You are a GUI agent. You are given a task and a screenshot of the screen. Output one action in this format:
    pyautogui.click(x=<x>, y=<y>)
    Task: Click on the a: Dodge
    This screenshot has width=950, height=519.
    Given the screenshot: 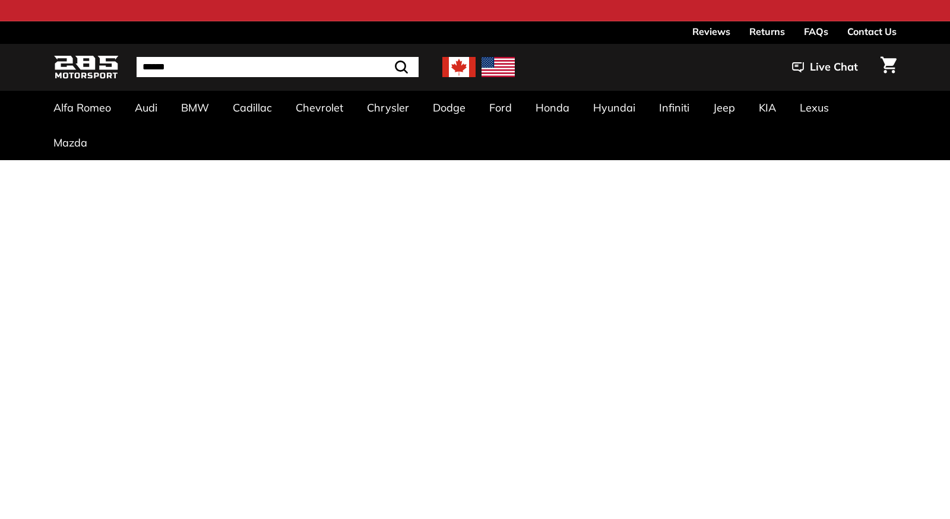 What is the action you would take?
    pyautogui.click(x=449, y=107)
    